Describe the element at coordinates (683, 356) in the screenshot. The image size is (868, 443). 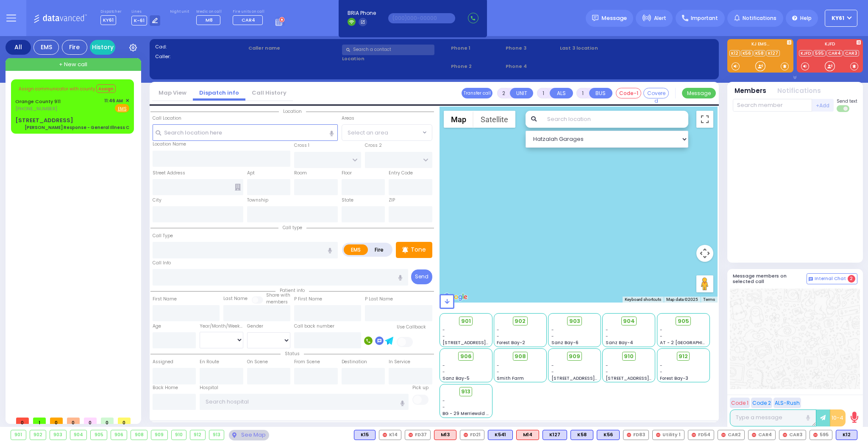
I see `span: 912` at that location.